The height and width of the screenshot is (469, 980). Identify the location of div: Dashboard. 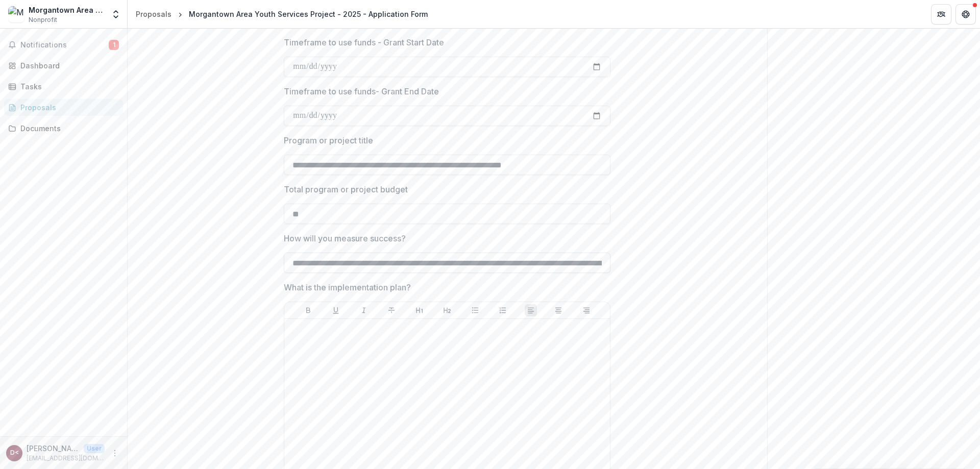
(67, 65).